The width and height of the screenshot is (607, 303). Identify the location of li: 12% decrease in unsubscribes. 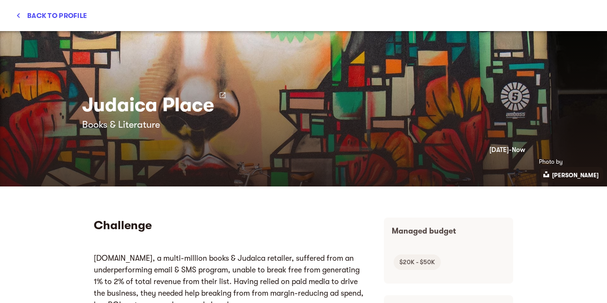
(147, 122).